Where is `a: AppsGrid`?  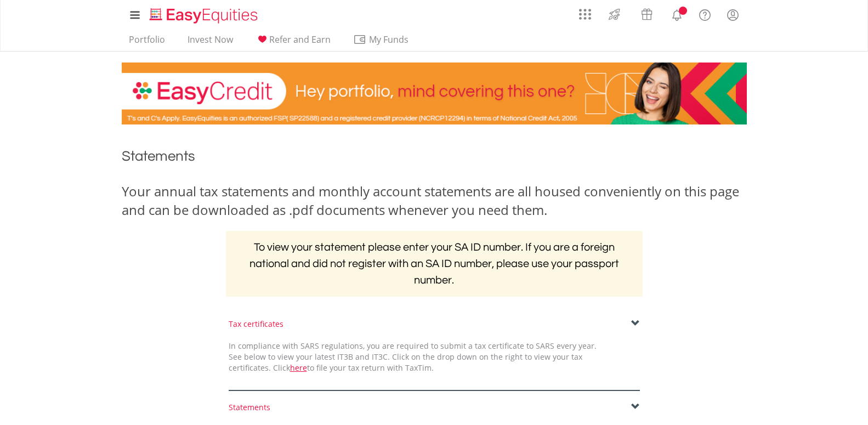
a: AppsGrid is located at coordinates (585, 12).